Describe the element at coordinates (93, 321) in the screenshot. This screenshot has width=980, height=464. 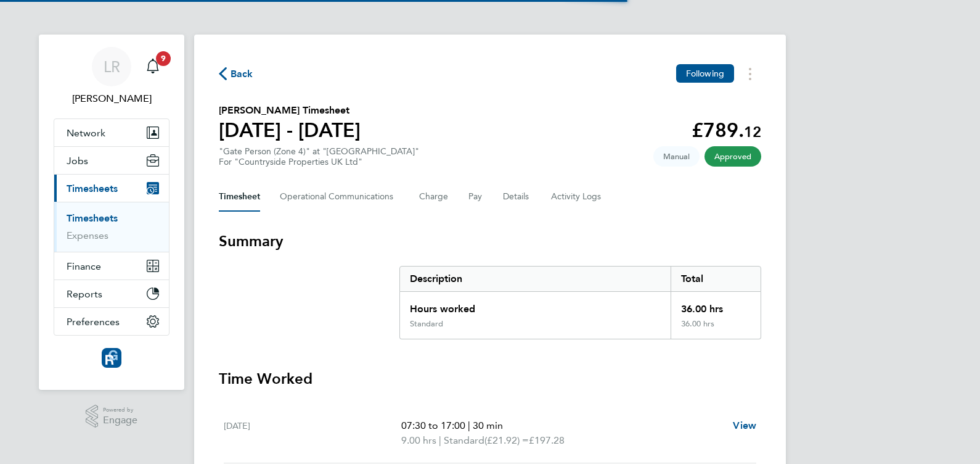
I see `span: Preferences` at that location.